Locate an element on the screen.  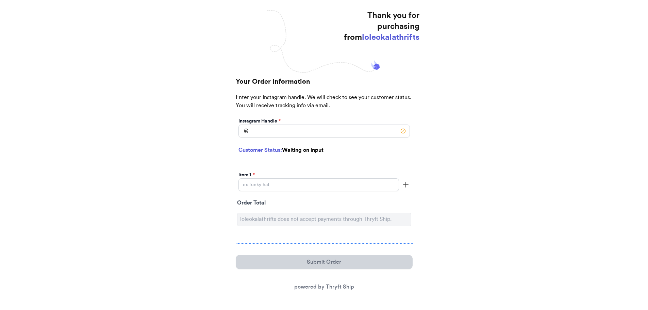
span: Customer Status: is located at coordinates (260, 150).